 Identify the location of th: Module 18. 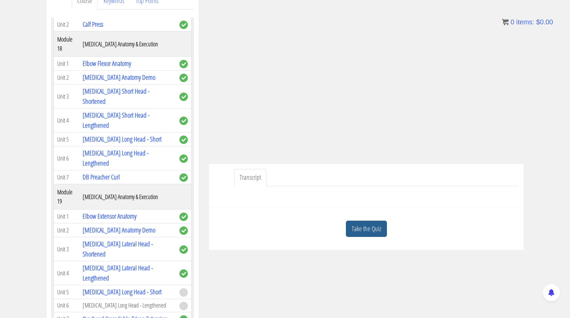
(66, 44).